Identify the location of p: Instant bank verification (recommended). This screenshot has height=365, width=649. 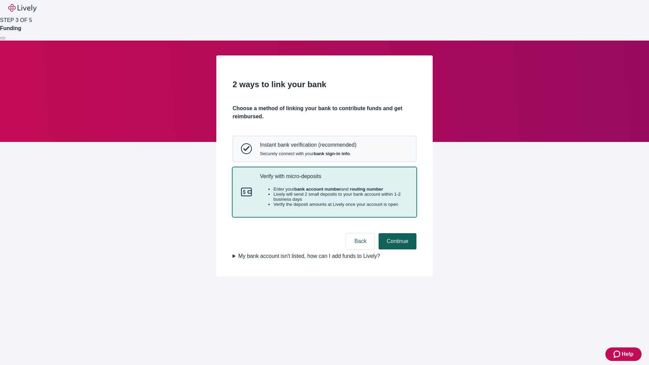
(308, 145).